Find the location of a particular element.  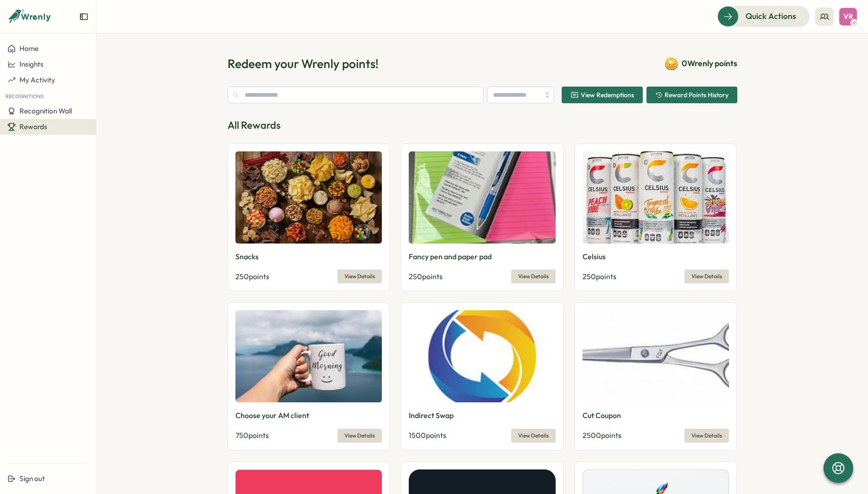

span: View Redemptions is located at coordinates (607, 95).